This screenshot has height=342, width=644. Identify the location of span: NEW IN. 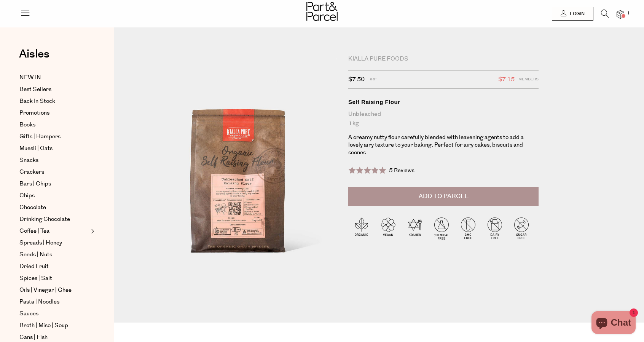
(30, 78).